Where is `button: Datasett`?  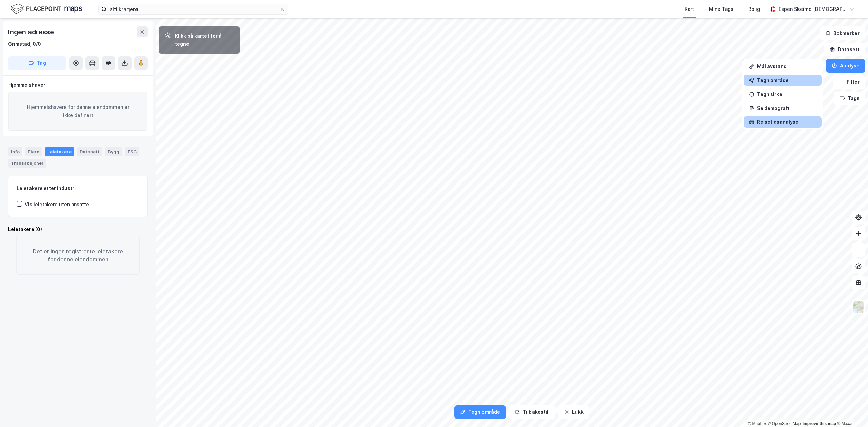 button: Datasett is located at coordinates (845, 49).